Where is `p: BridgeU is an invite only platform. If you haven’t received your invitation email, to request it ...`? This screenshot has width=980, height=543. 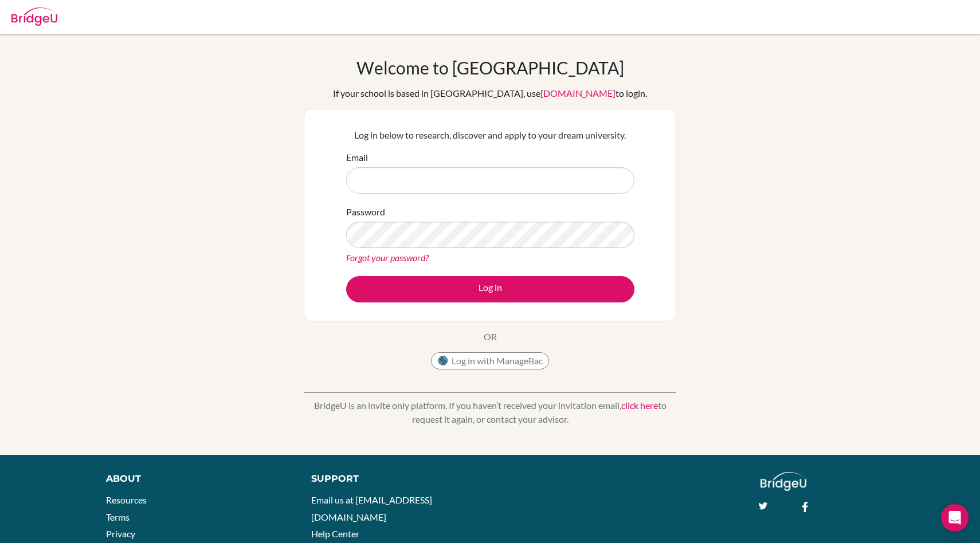 p: BridgeU is an invite only platform. If you haven’t received your invitation email, to request it ... is located at coordinates (490, 412).